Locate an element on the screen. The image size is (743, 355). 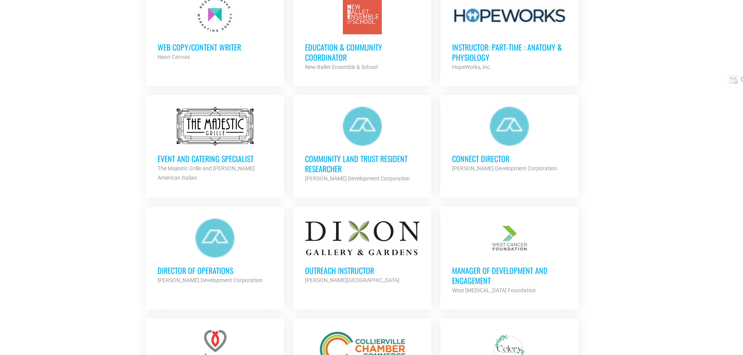
strong: HopeWorks, Inc. is located at coordinates (471, 67).